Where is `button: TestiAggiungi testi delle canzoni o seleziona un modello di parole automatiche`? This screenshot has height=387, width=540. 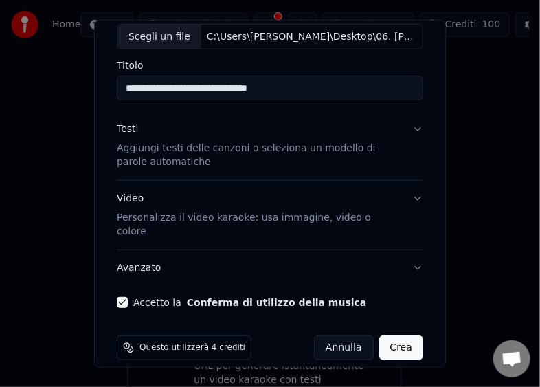 button: TestiAggiungi testi delle canzoni o seleziona un modello di parole automatiche is located at coordinates (270, 146).